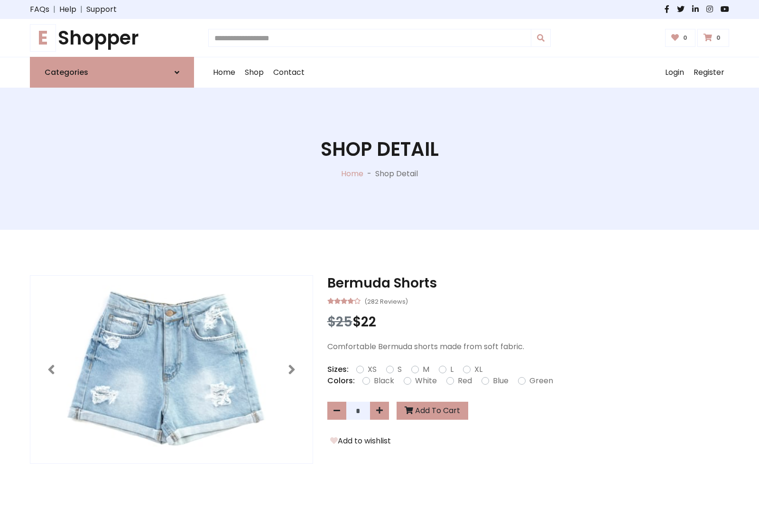  I want to click on p: Colors:, so click(341, 381).